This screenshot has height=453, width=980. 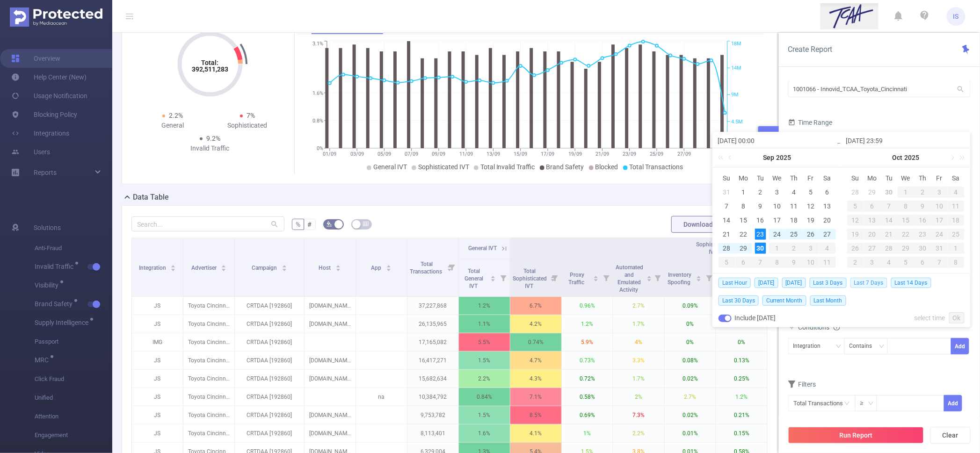 What do you see at coordinates (856, 220) in the screenshot?
I see `div: 12` at bounding box center [856, 220].